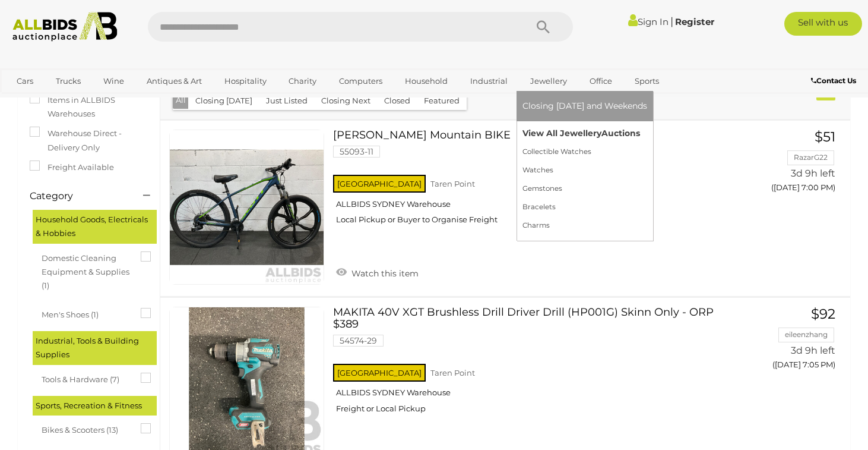 This screenshot has height=450, width=868. Describe the element at coordinates (834, 81) in the screenshot. I see `a: Contact Us` at that location.